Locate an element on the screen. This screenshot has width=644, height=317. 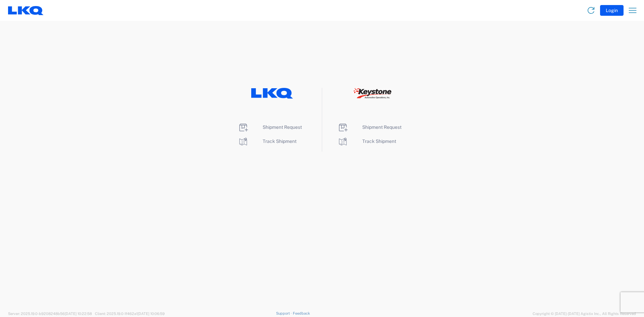
span: Server: 2025.19.0-b9208248b56 is located at coordinates (50, 314).